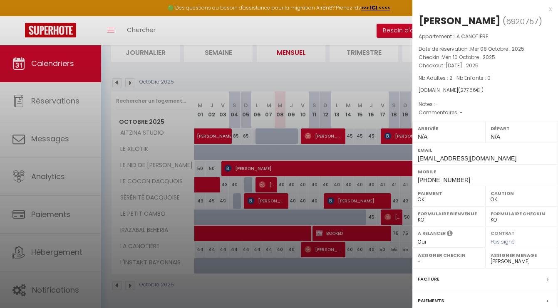 The image size is (558, 308). Describe the element at coordinates (485, 57) in the screenshot. I see `p: Checkin :` at that location.